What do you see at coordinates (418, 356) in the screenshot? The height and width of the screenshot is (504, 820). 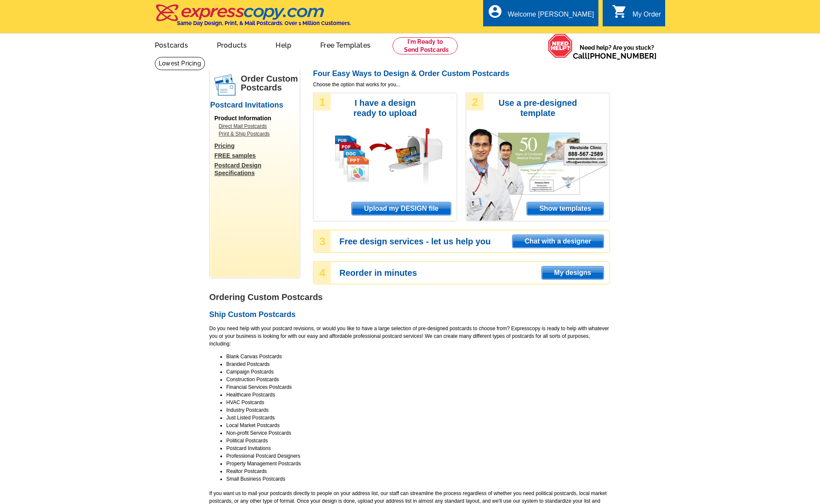 I see `li: Blank Canvas Postcards` at bounding box center [418, 356].